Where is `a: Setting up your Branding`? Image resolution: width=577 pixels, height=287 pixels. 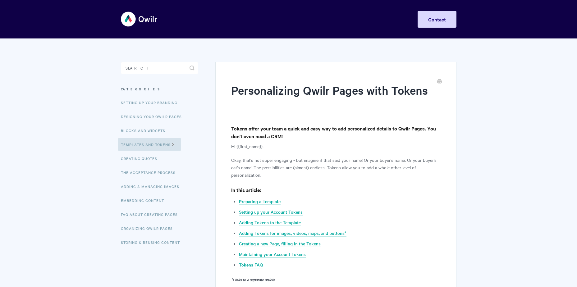
a: Setting up your Branding is located at coordinates (151, 103).